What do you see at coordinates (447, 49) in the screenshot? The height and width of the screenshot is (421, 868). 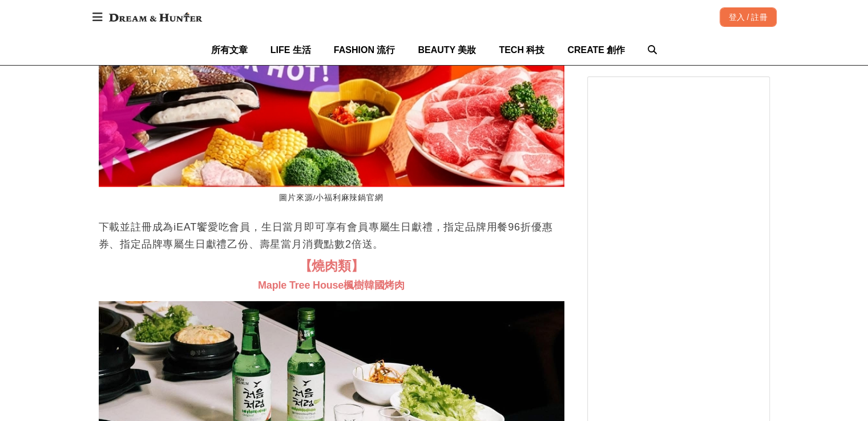 I see `span: BEAUTY 美妝` at bounding box center [447, 49].